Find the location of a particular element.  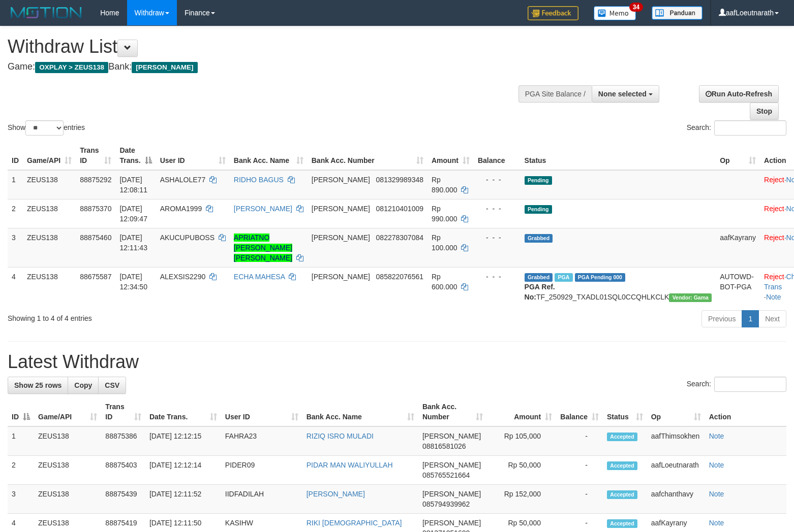

td: 88875439 is located at coordinates (123, 499).